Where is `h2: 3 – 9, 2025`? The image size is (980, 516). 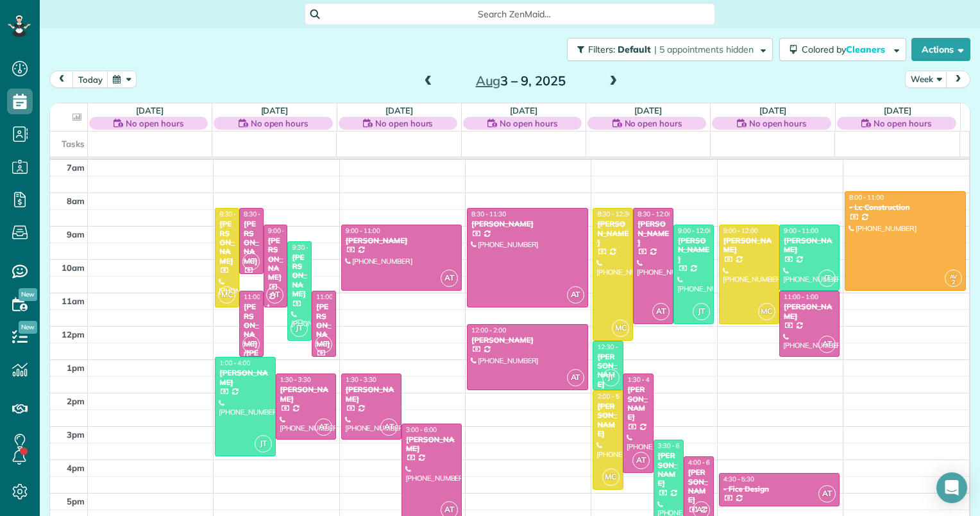 h2: 3 – 9, 2025 is located at coordinates (521, 80).